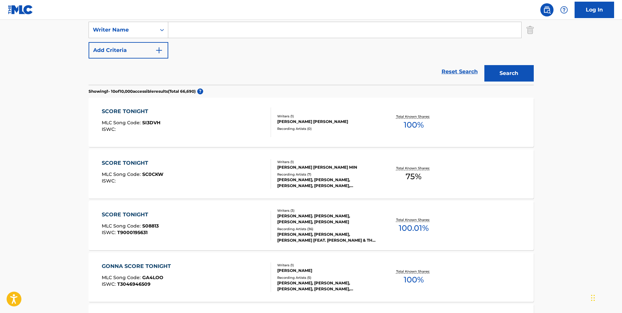 The width and height of the screenshot is (622, 313). What do you see at coordinates (413, 177) in the screenshot?
I see `span: 75 %` at bounding box center [413, 177].